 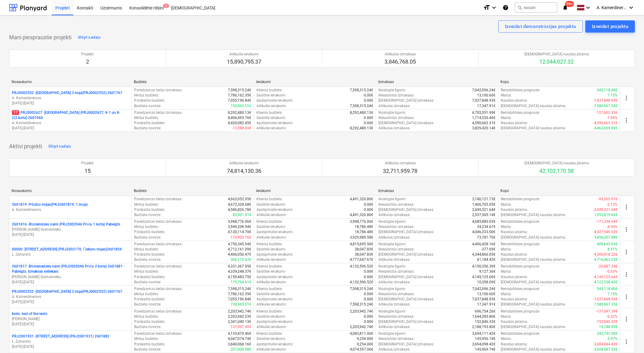 What do you see at coordinates (275, 232) in the screenshot?
I see `p: Apstiprinātie ienākumi :` at bounding box center [275, 232].